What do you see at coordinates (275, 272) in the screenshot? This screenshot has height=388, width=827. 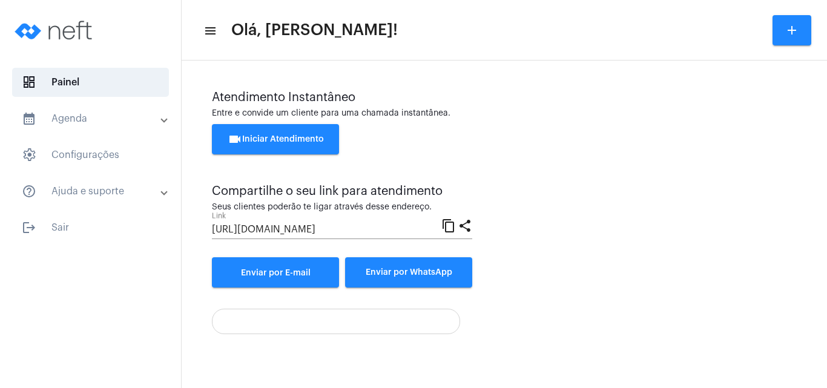 I see `a: Enviar por E-mail` at bounding box center [275, 272].